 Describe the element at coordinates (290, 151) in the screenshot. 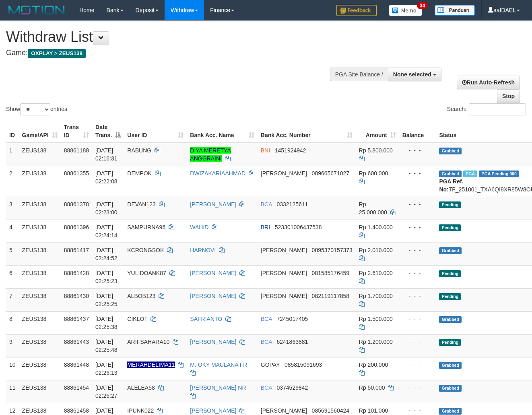

I see `span: Copy 1451924942 to clipboard` at that location.